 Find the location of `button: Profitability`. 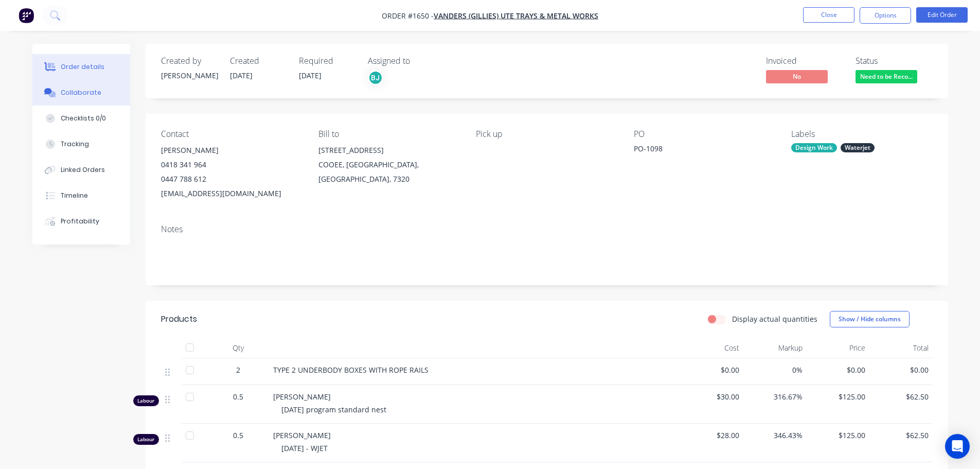

button: Profitability is located at coordinates (82, 221).